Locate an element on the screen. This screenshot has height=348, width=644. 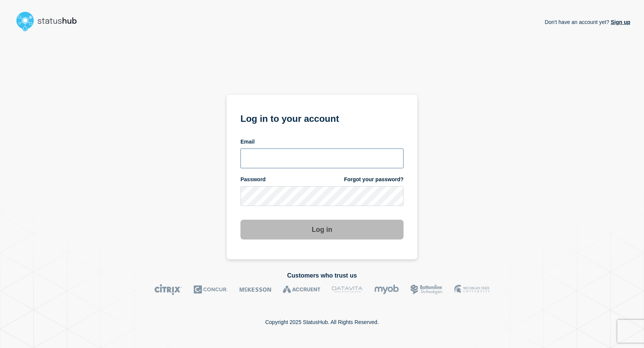
img: Citrix logo is located at coordinates (168, 289).